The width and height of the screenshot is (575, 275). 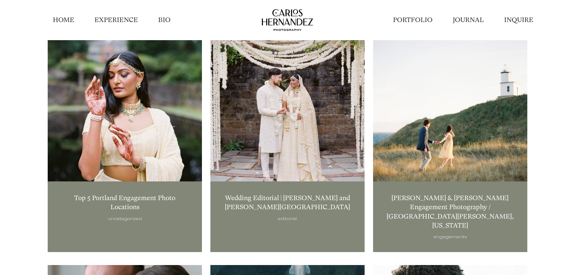 I want to click on h2: Top 5 Portland Engagement Photo Locations, so click(x=125, y=202).